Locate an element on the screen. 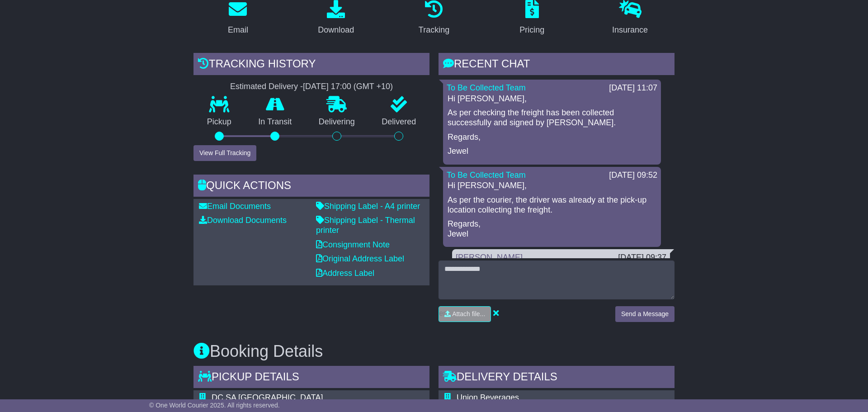 Image resolution: width=868 pixels, height=412 pixels. div: Estimated Delivery - is located at coordinates (311, 87).